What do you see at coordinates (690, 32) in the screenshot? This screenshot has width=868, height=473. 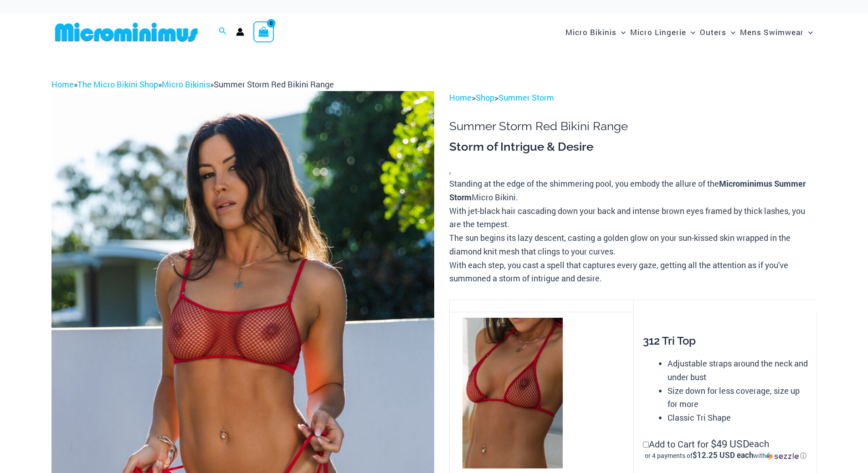 I see `nav: Site Navigation` at bounding box center [690, 32].